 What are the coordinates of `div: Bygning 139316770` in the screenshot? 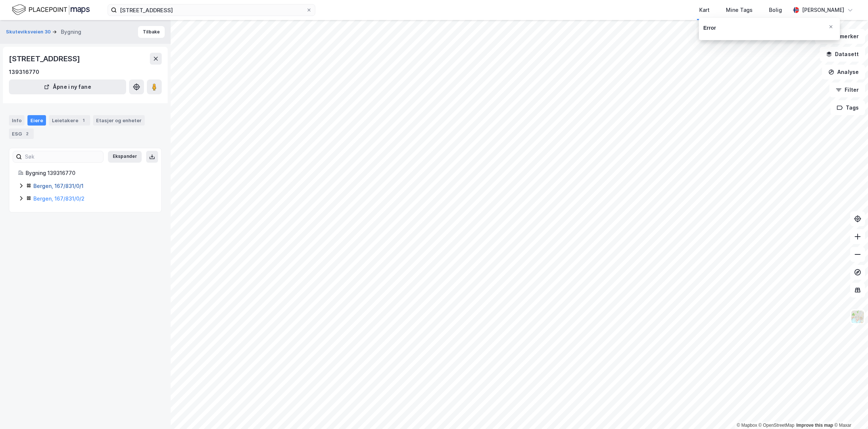 It's located at (89, 173).